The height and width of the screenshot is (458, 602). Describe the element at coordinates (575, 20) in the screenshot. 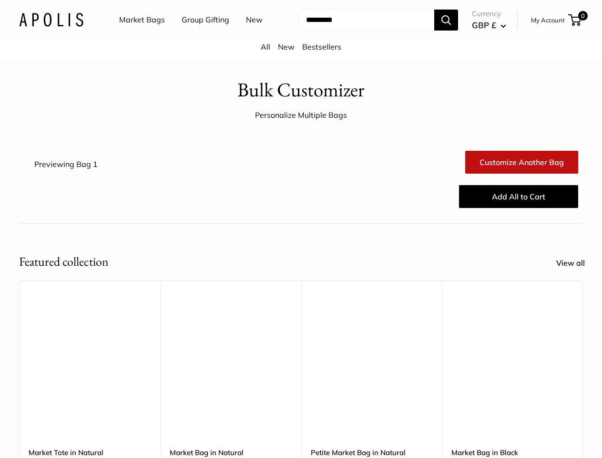

I see `a: 0` at that location.